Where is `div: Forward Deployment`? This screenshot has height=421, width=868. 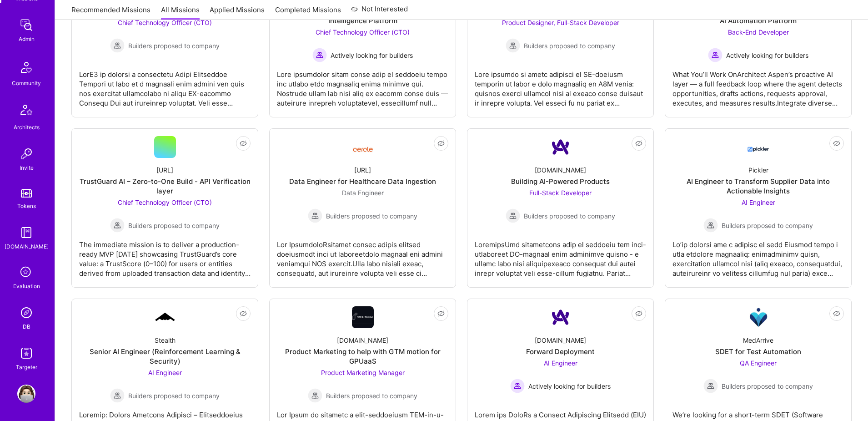 div: Forward Deployment is located at coordinates (560, 351).